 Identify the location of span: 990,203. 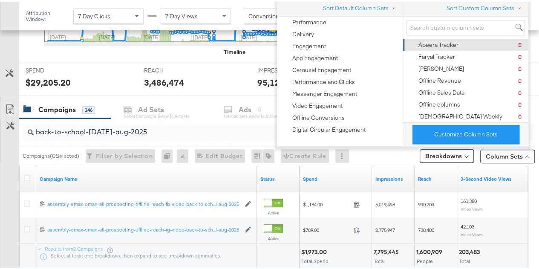
(426, 202).